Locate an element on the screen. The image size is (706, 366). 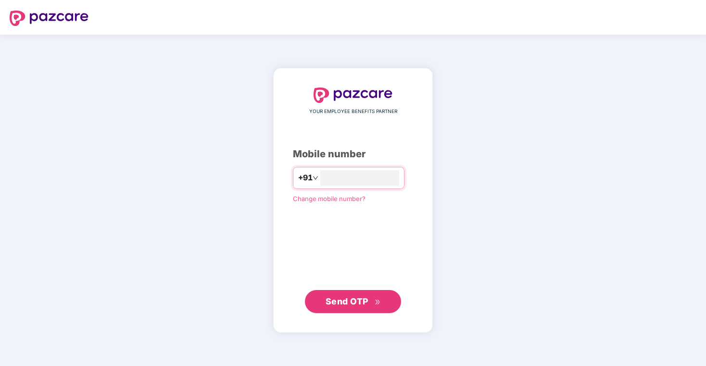
div: Mobile number is located at coordinates (353, 154).